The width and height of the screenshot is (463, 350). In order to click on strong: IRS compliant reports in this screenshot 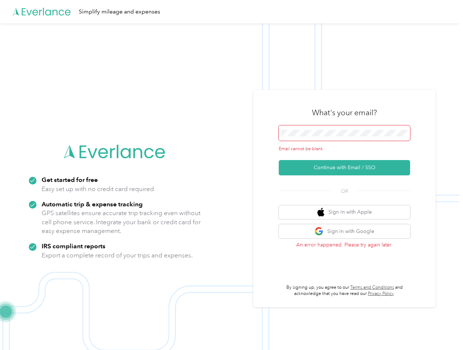, I will do `click(73, 246)`.